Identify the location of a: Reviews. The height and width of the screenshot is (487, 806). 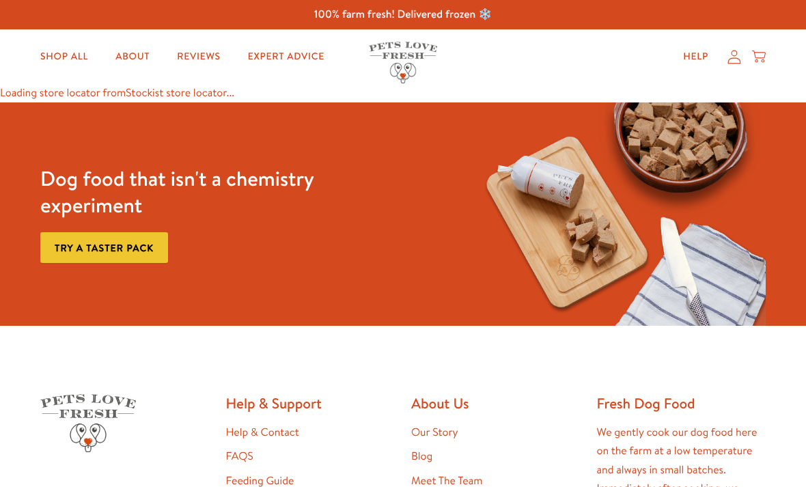
(198, 57).